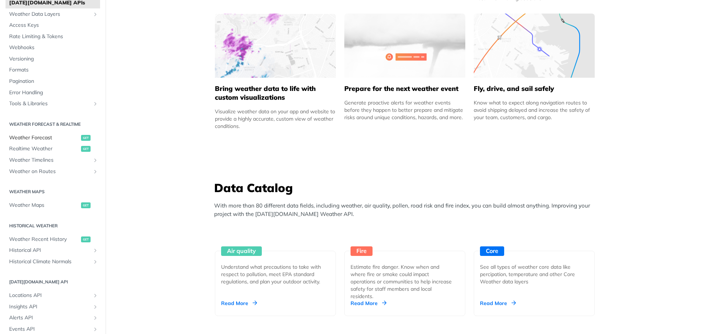 The image size is (704, 334). What do you see at coordinates (54, 25) in the screenshot?
I see `span: Access Keys` at bounding box center [54, 25].